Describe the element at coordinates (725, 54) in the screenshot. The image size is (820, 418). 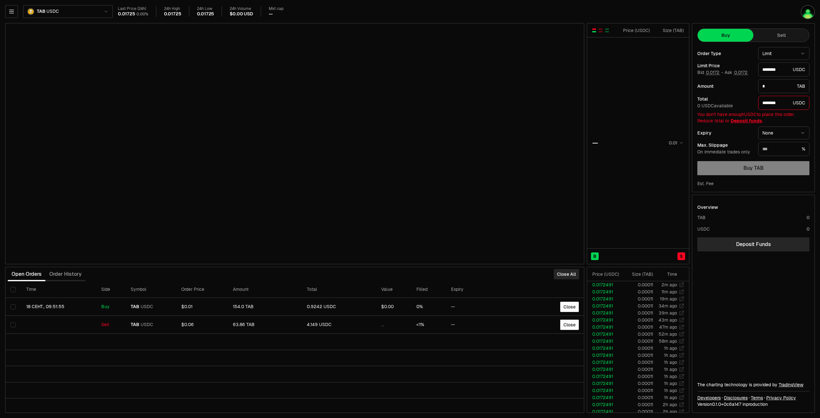
I see `div: Order Type` at that location.